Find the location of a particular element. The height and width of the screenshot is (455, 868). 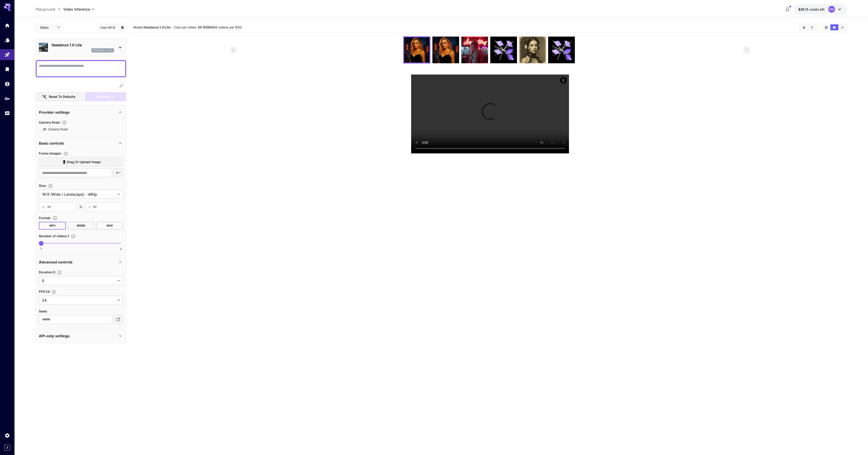

span: Video Inference is located at coordinates (77, 9).